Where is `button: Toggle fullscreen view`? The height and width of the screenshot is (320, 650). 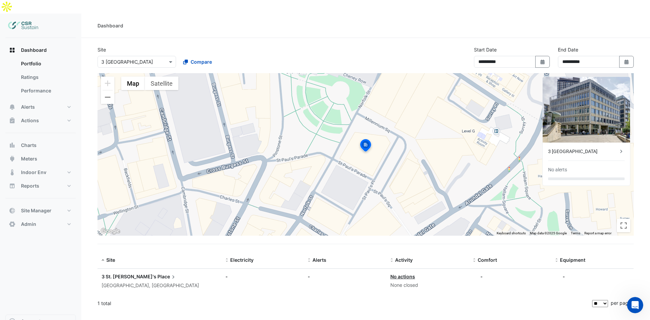
button: Toggle fullscreen view is located at coordinates (624, 226).